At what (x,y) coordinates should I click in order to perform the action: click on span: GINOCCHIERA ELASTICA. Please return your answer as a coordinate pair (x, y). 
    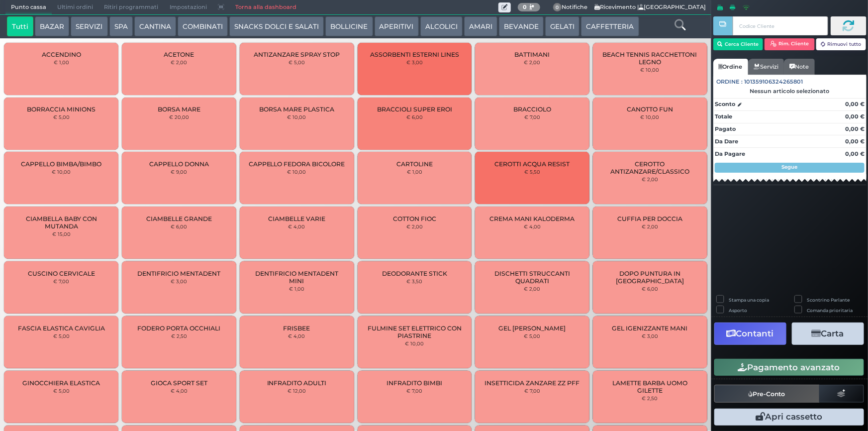
    Looking at the image, I should click on (61, 383).